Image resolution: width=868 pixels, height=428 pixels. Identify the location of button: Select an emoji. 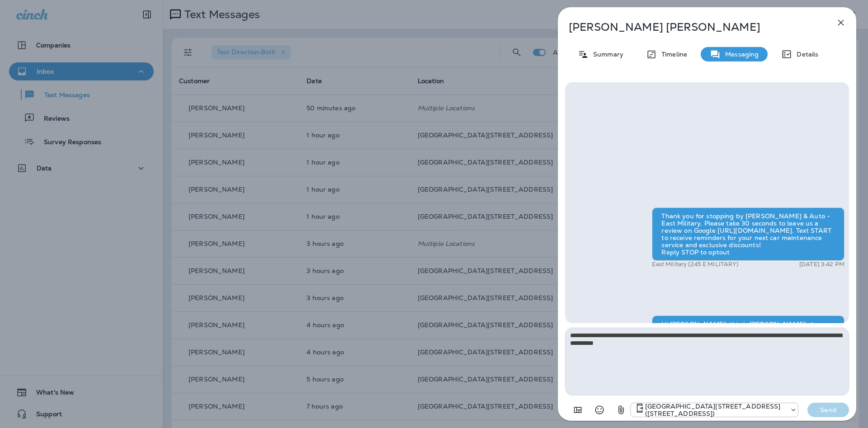
(600, 410).